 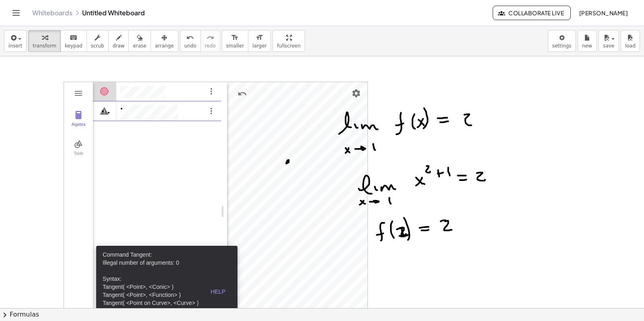 I want to click on div: Show / Hide Object, so click(x=105, y=91).